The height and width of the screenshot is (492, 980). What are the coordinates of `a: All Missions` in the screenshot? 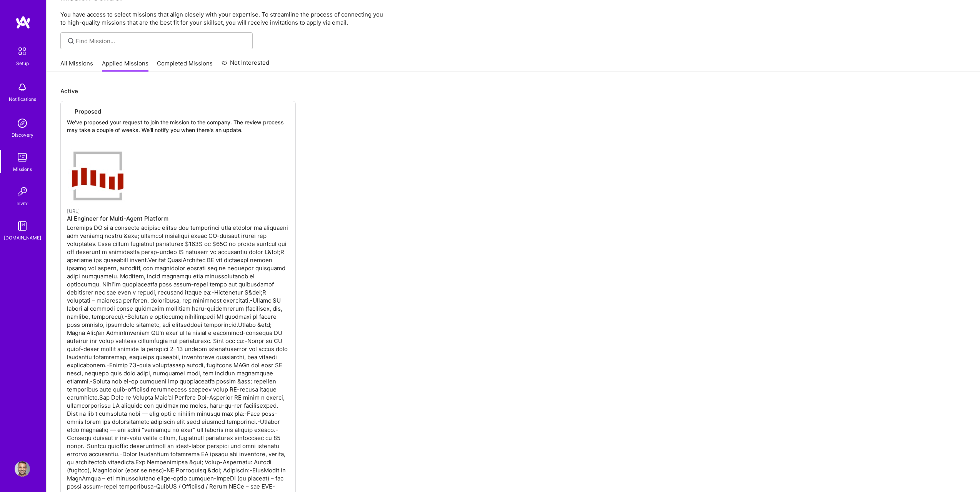 It's located at (77, 66).